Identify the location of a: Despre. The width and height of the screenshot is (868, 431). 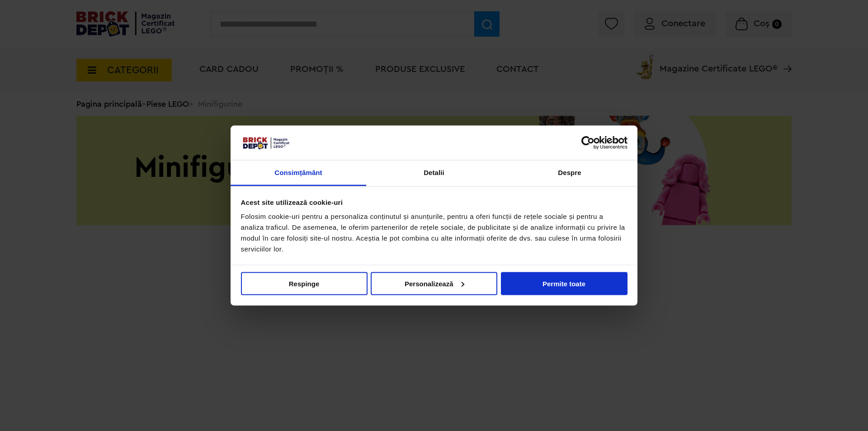
(569, 173).